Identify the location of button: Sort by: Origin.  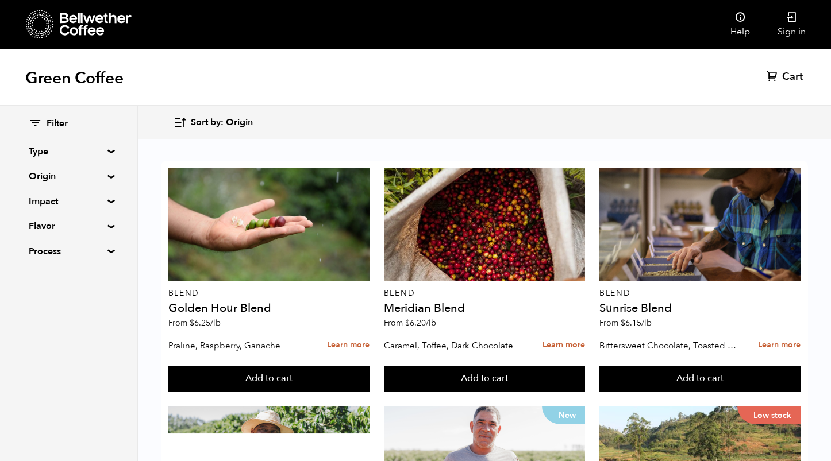
(213, 122).